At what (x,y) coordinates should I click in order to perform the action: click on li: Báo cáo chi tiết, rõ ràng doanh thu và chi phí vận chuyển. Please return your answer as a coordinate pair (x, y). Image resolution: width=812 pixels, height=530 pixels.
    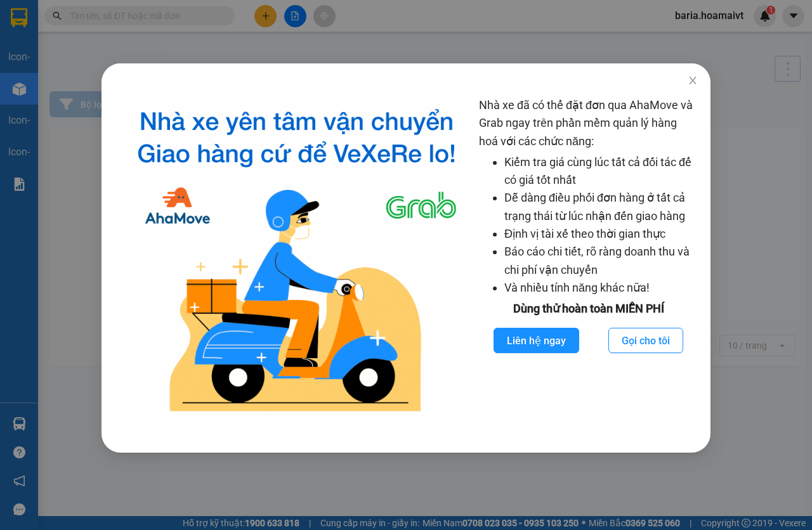
    Looking at the image, I should click on (601, 260).